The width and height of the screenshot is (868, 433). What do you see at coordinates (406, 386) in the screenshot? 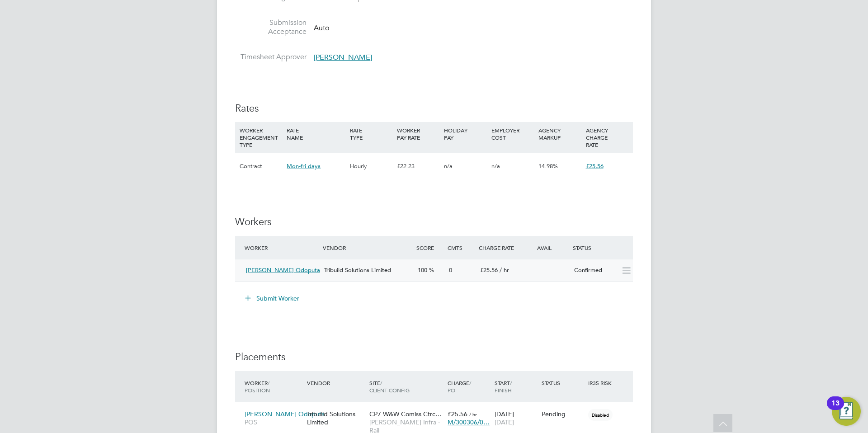
I see `div: Site` at bounding box center [406, 386].